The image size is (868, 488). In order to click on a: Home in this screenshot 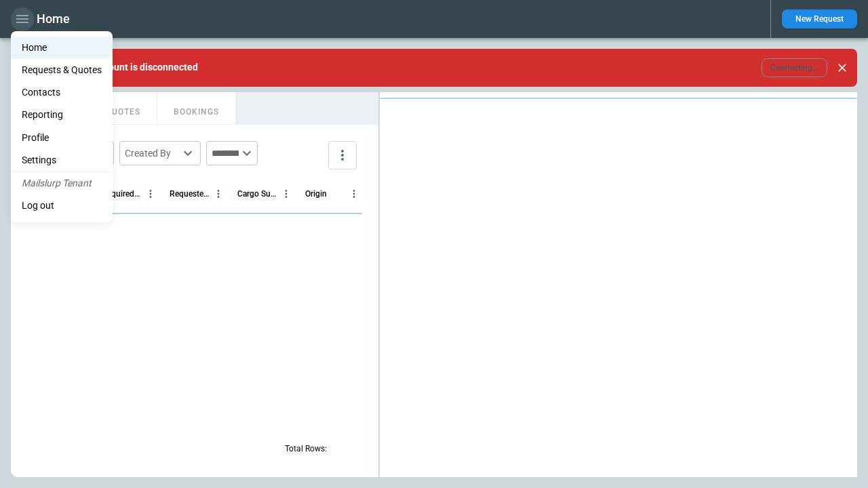, I will do `click(62, 48)`.